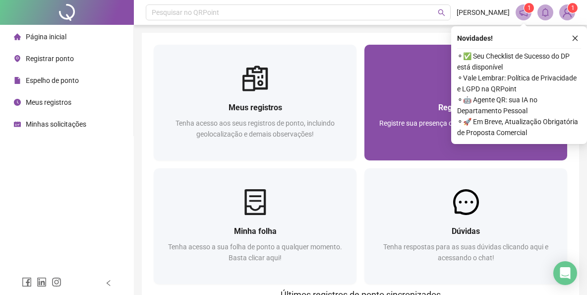 The width and height of the screenshot is (587, 295). Describe the element at coordinates (17, 59) in the screenshot. I see `span: environment` at that location.